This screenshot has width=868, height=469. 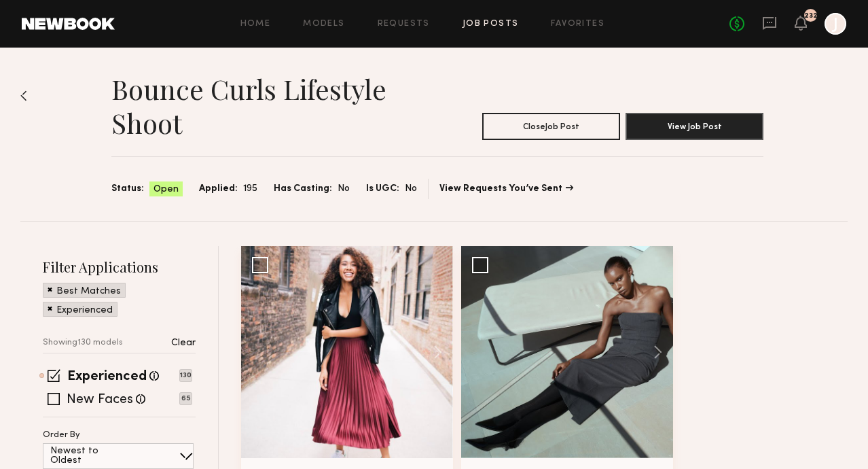 I want to click on span: 195, so click(x=250, y=189).